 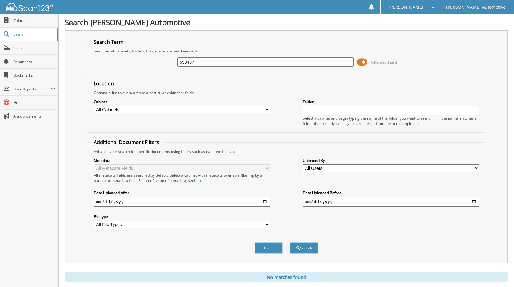 What do you see at coordinates (391, 160) in the screenshot?
I see `label: Uploaded By` at bounding box center [391, 160].